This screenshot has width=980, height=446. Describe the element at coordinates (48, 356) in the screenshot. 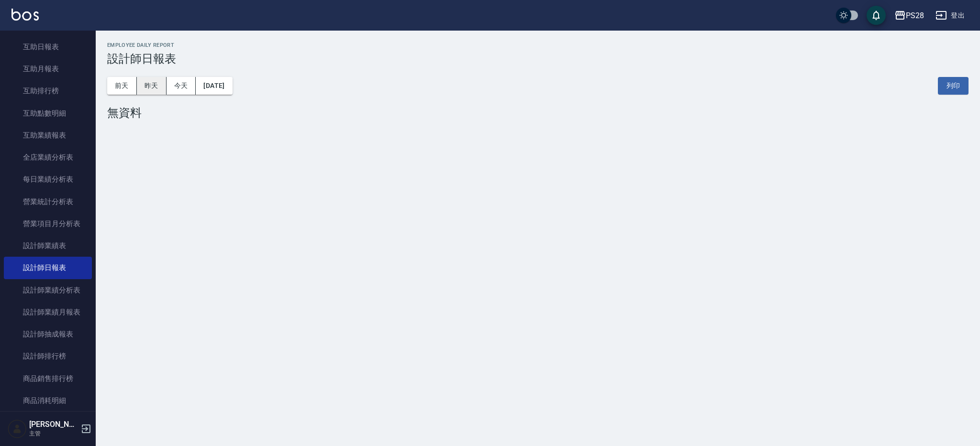

I see `a: 設計師排行榜` at that location.